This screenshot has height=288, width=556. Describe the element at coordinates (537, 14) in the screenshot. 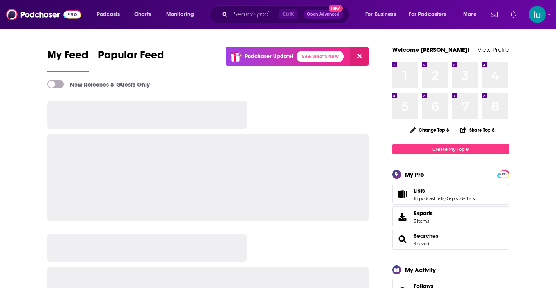

I see `img: User Profile` at that location.